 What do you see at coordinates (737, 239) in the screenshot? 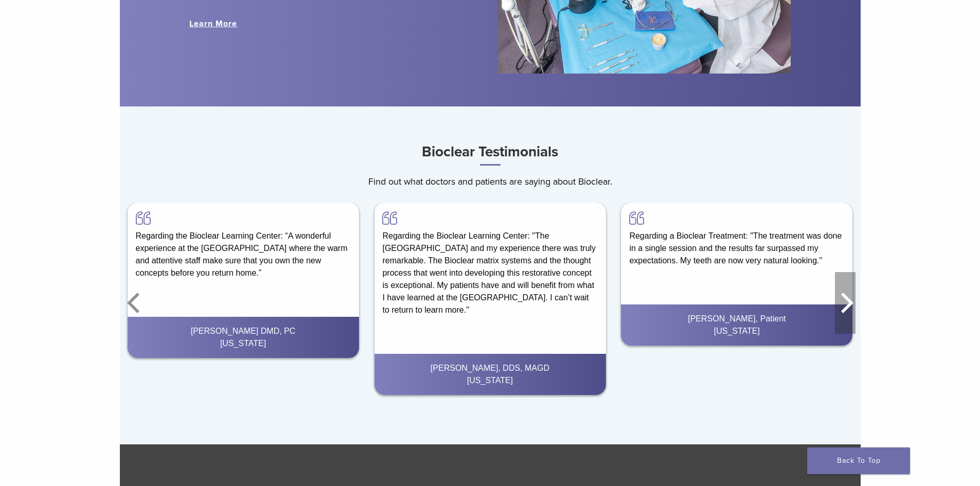
I see `div: Regarding a Bioclear Treatment: "The treatment was done in a single session and the results far s...` at bounding box center [737, 239].